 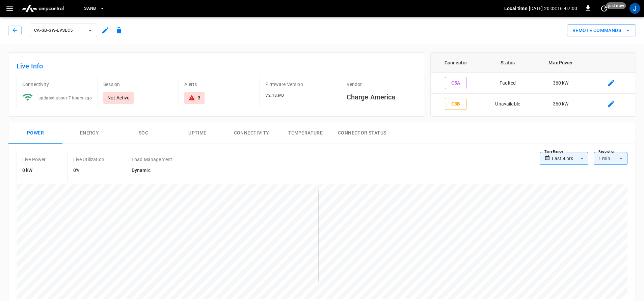 I want to click on div: 3, so click(x=199, y=98).